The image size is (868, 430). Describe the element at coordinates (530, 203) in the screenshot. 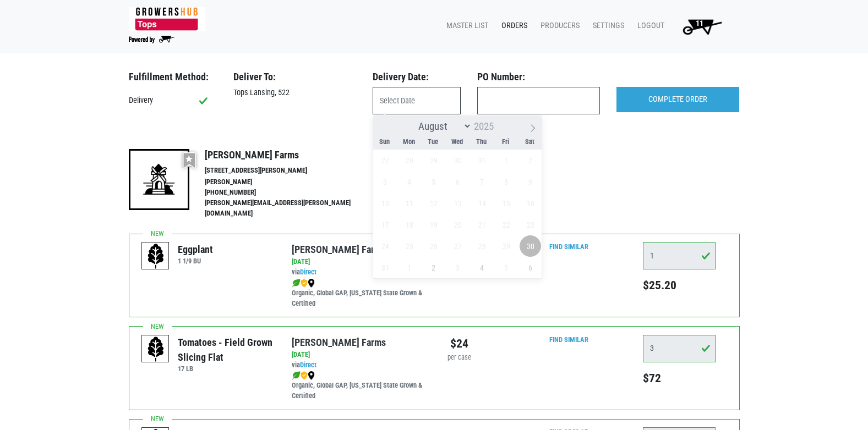

I see `span: August 16, 2025` at that location.